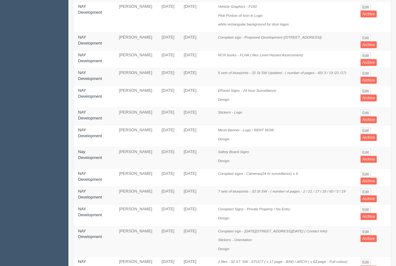 The width and height of the screenshot is (396, 266). Describe the element at coordinates (258, 173) in the screenshot. I see `i: Coroplast signs - Cameras(24 hr surveillance) x 4` at that location.